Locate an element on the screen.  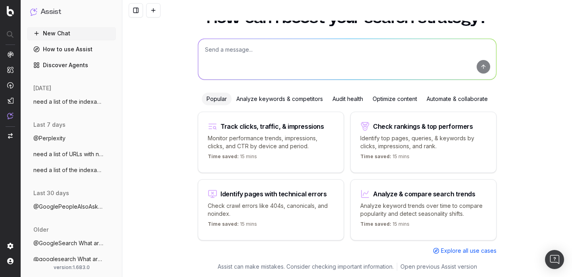
a: Open previous Assist version is located at coordinates (438, 266).